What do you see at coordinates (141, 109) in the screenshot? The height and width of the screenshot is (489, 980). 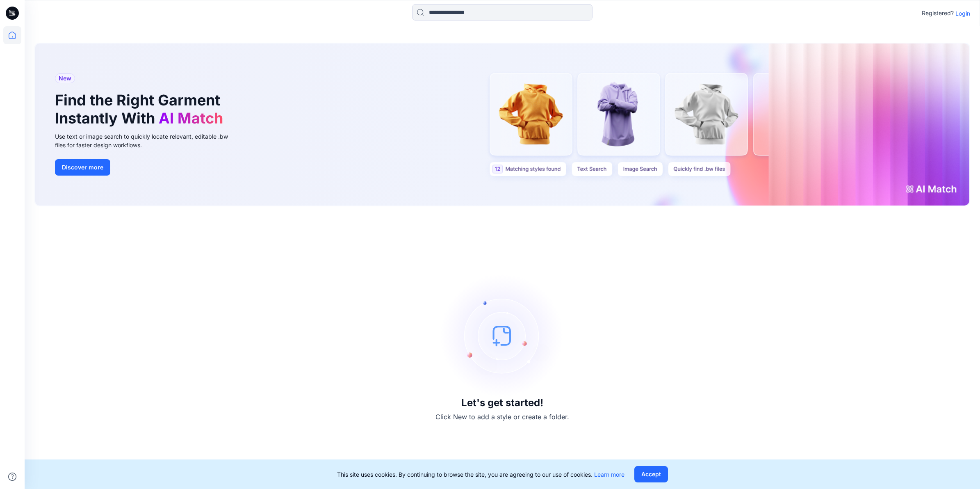 I see `h1: Find the Right Garment Instantly With` at bounding box center [141, 109].